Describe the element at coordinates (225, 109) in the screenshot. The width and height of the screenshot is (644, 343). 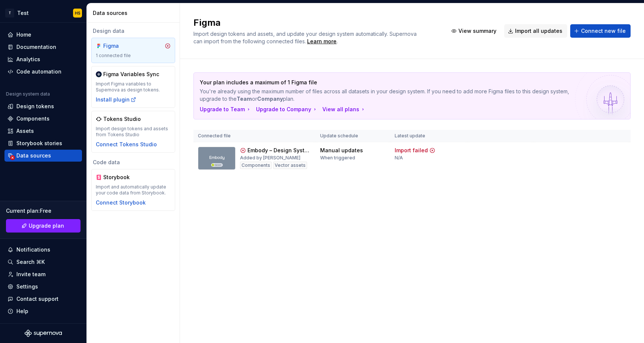
I see `div: Upgrade to Team` at that location.